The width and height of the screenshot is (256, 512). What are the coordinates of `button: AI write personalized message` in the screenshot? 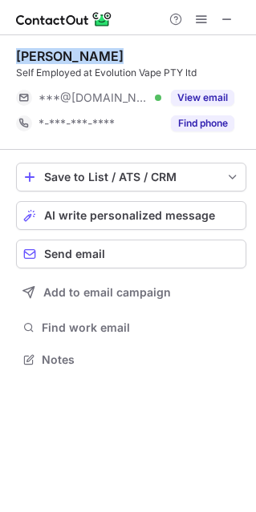 It's located at (131, 216).